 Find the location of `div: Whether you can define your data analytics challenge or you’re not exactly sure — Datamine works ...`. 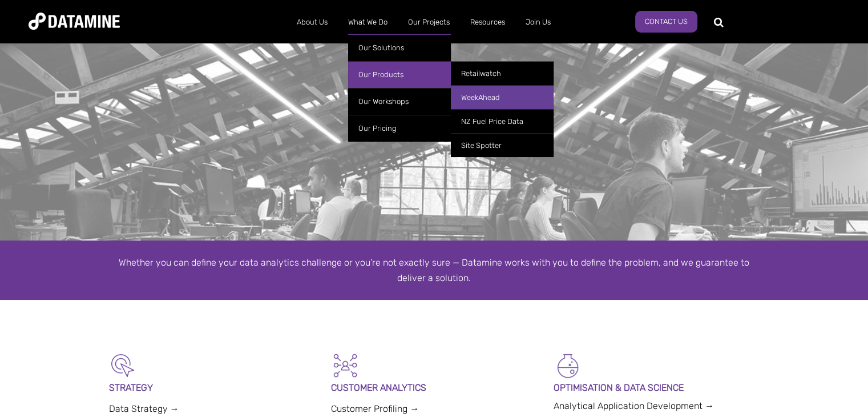

div: Whether you can define your data analytics challenge or you’re not exactly sure — Datamine works ... is located at coordinates (434, 270).